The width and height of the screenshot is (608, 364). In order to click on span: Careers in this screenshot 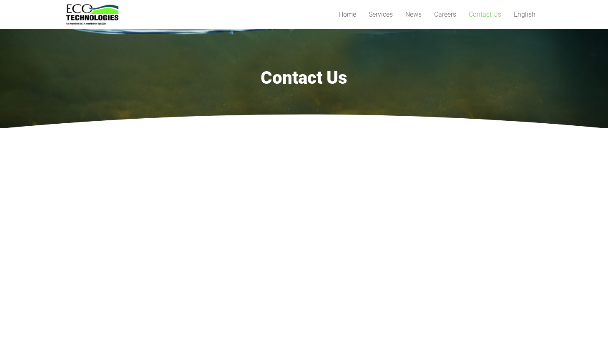, I will do `click(445, 14)`.